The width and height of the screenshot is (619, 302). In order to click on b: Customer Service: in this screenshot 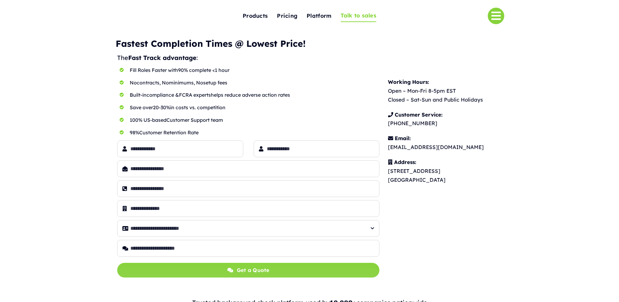, I will do `click(418, 114)`.